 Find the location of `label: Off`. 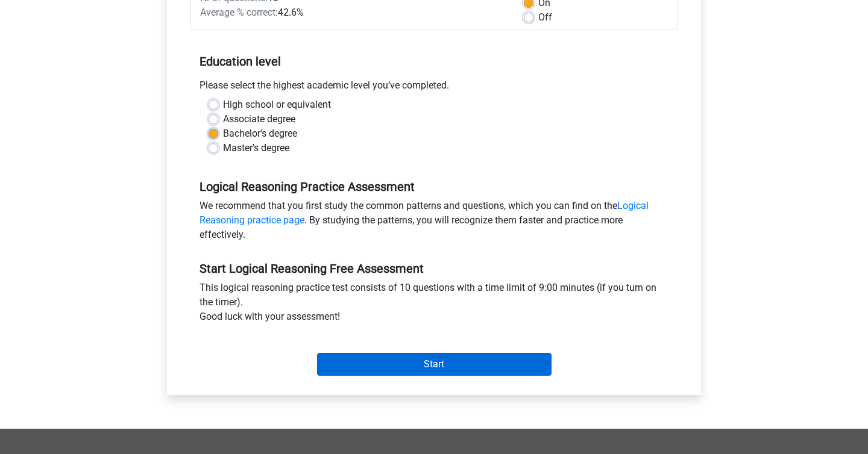

label: Off is located at coordinates (545, 18).